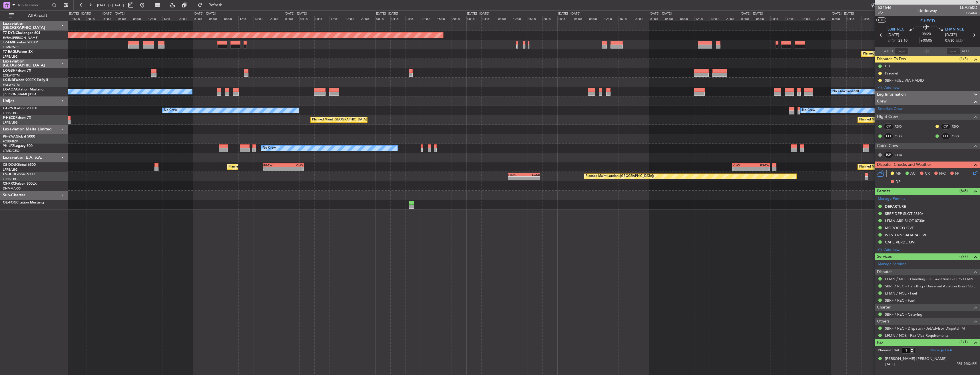 This screenshot has height=375, width=980. What do you see at coordinates (890, 109) in the screenshot?
I see `a: Schedule Crew` at bounding box center [890, 109].